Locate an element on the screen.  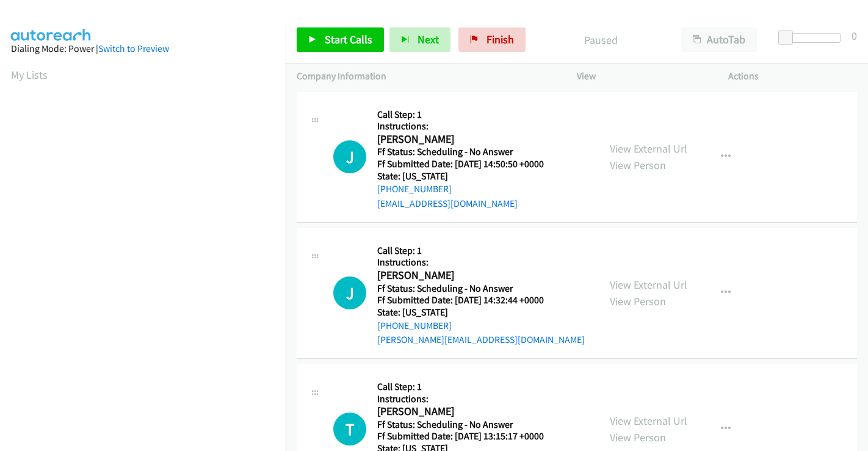
button: AutoTab is located at coordinates (719, 40).